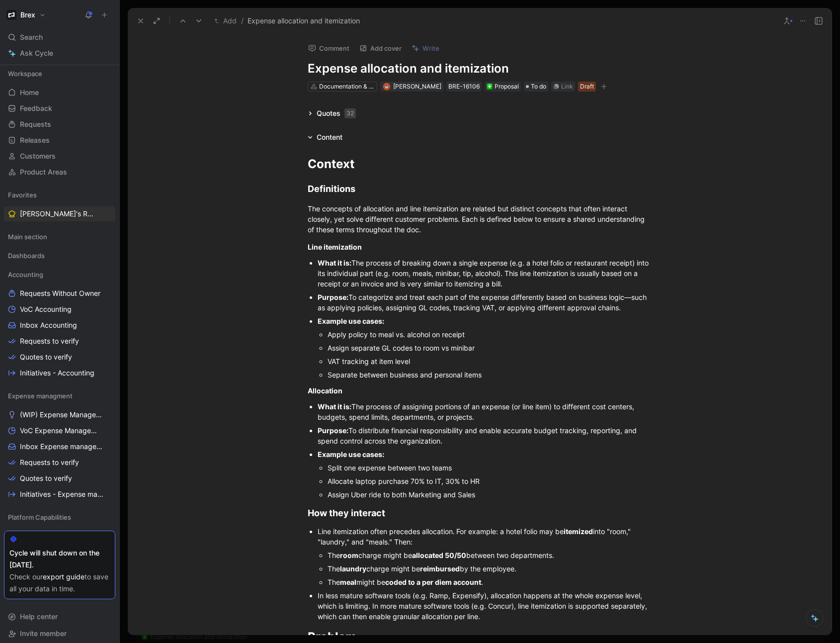  Describe the element at coordinates (334, 262) in the screenshot. I see `span: What it is:` at that location.